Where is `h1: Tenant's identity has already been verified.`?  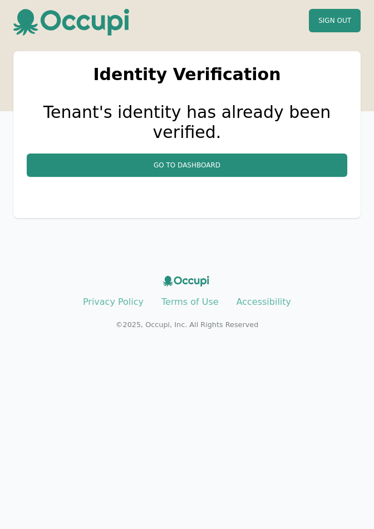
h1: Tenant's identity has already been verified. is located at coordinates (187, 122).